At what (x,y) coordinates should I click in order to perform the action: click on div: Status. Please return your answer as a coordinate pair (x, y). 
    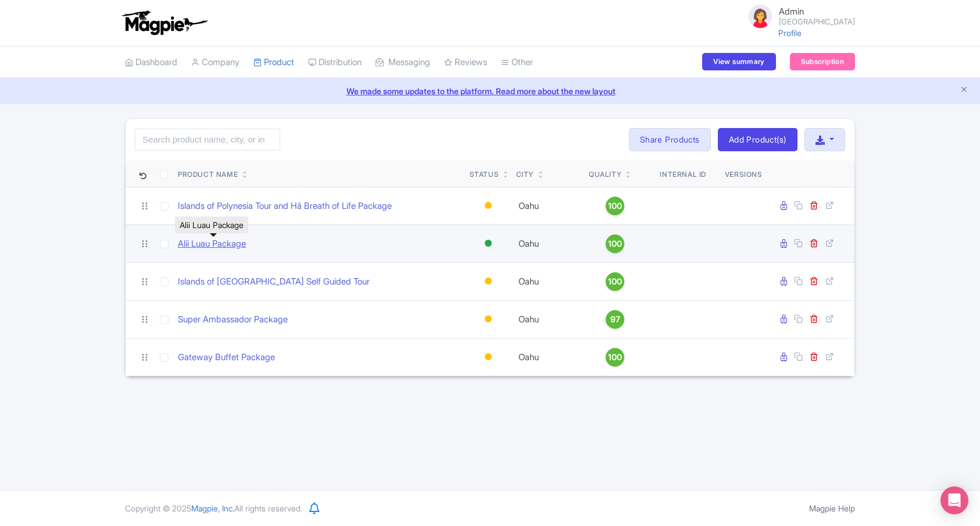
    Looking at the image, I should click on (484, 174).